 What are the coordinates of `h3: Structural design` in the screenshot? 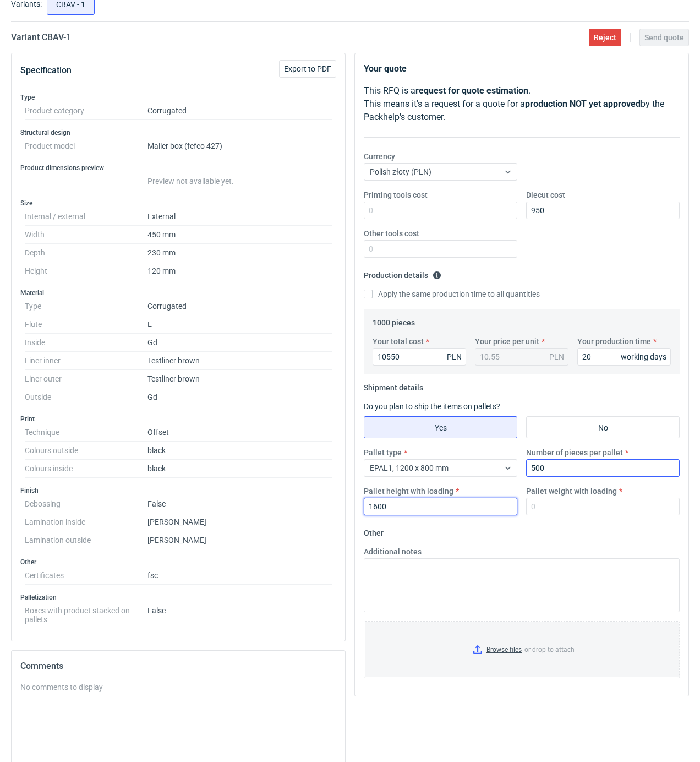 It's located at (179, 133).